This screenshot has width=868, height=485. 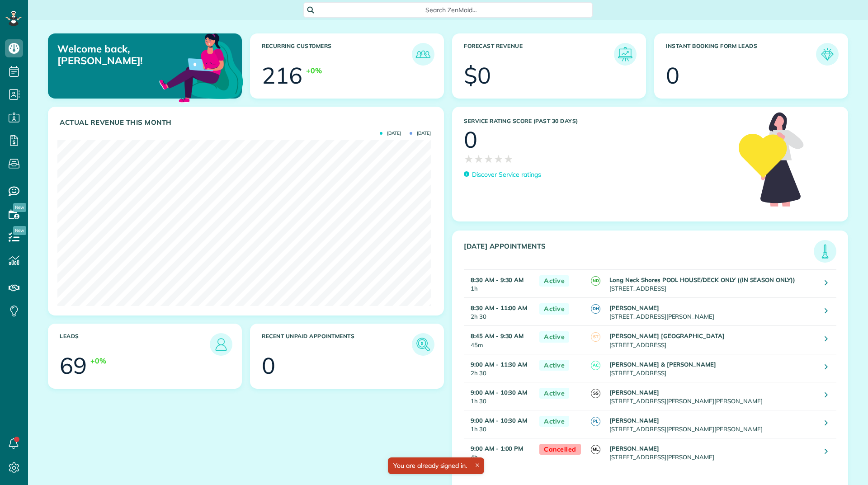 I want to click on span: DH, so click(x=595, y=309).